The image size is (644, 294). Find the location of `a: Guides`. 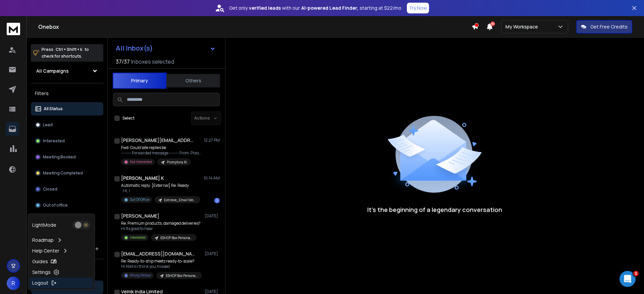

a: Guides is located at coordinates (62, 261).